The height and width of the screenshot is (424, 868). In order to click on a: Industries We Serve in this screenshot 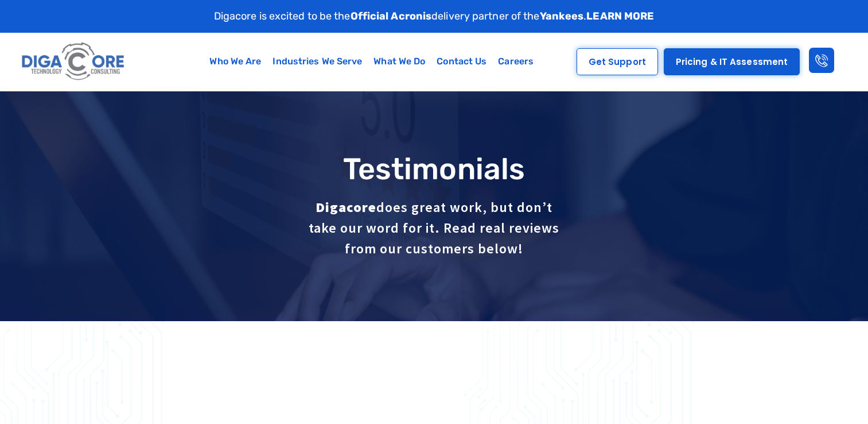, I will do `click(317, 61)`.